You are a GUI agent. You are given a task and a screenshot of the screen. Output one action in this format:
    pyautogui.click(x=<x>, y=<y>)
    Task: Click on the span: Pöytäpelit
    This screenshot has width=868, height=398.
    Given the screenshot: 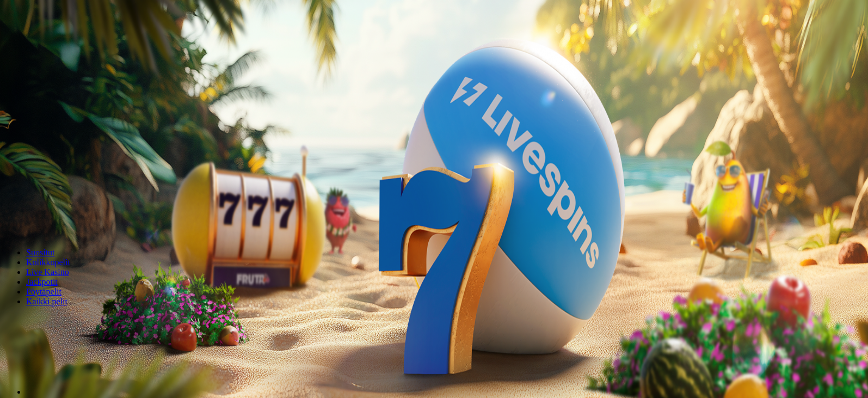 What is the action you would take?
    pyautogui.click(x=43, y=291)
    